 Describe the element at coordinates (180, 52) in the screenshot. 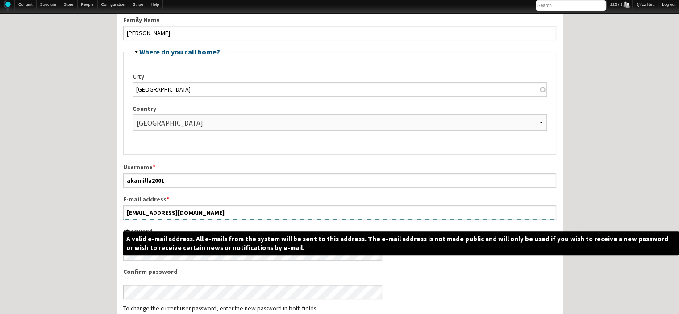

I see `a: Where do you call home?` at that location.